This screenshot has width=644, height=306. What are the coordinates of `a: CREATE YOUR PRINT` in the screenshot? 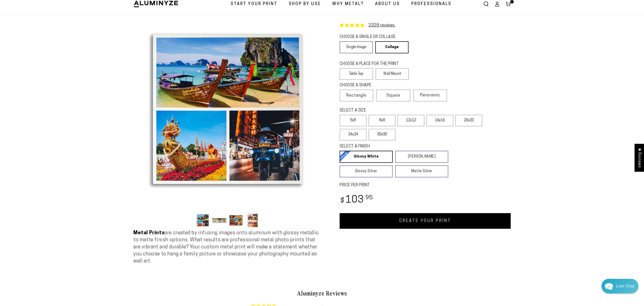 It's located at (425, 221).